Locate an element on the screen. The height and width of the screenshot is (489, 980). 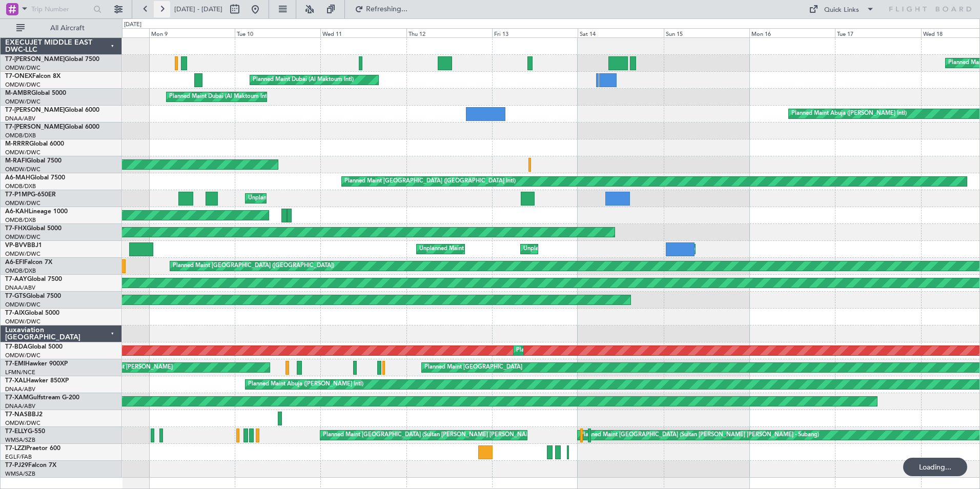
span: A6-KAH is located at coordinates (17, 212).